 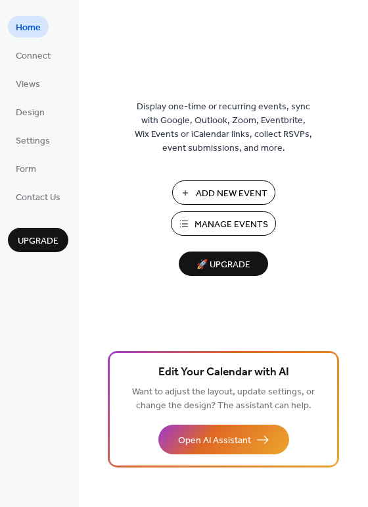 I want to click on span: Home, so click(x=28, y=28).